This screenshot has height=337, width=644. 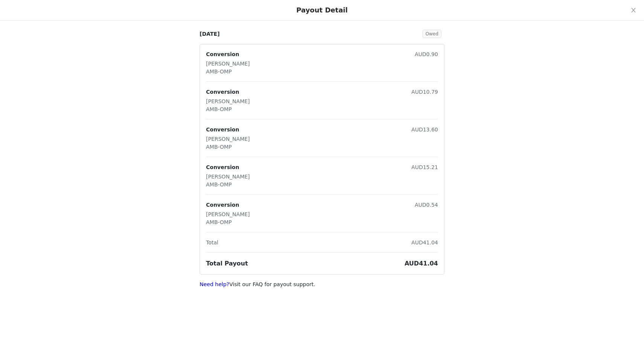 What do you see at coordinates (432, 34) in the screenshot?
I see `span: Owed` at bounding box center [432, 34].